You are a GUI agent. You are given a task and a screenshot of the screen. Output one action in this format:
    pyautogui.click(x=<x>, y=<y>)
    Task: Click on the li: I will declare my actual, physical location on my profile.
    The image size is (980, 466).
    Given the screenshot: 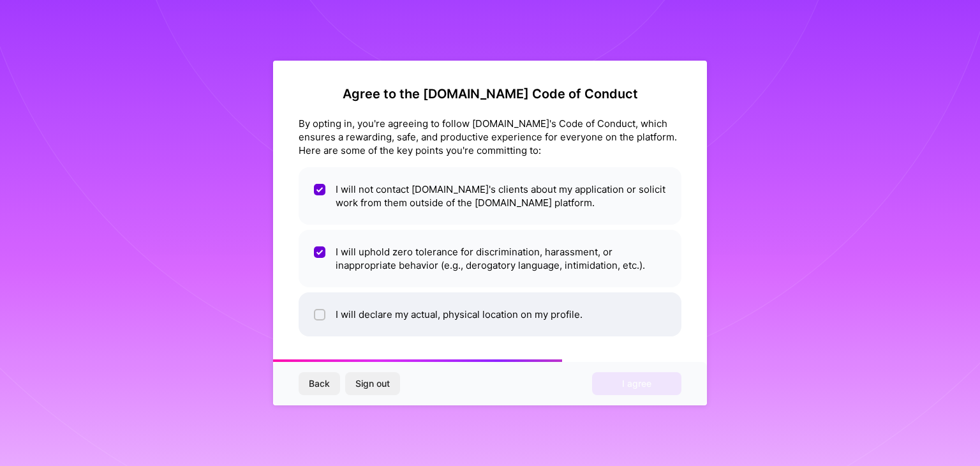 What is the action you would take?
    pyautogui.click(x=490, y=314)
    